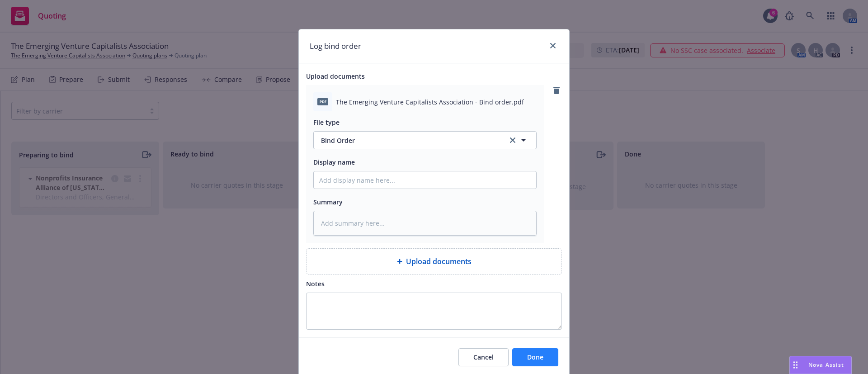  Describe the element at coordinates (430, 102) in the screenshot. I see `span: The Emerging Venture Capitalists Association - Bind order.pdf` at that location.